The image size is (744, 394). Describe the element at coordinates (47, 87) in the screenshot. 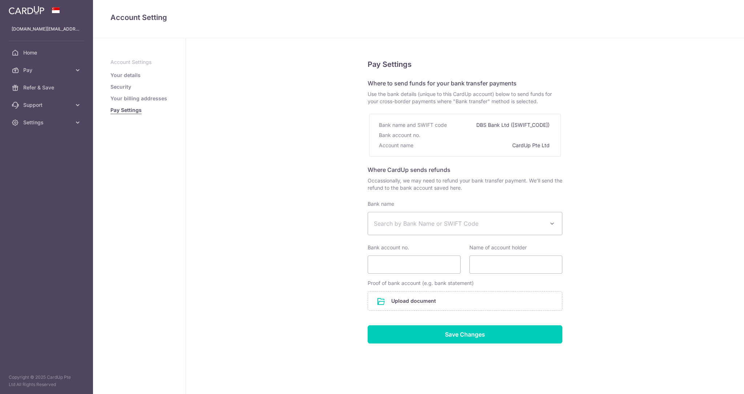

I see `span: Refer & Save` at that location.